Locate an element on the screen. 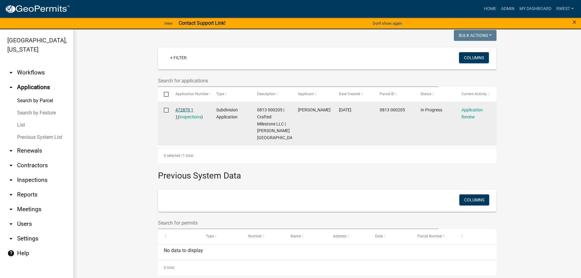 Image resolution: width=581 pixels, height=278 pixels. a: Inspections is located at coordinates (190, 117).